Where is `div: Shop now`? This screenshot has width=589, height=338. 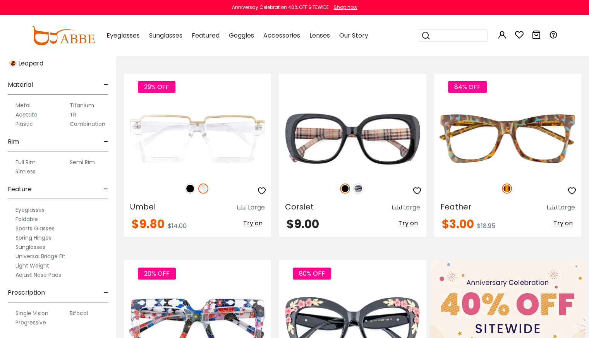
div: Shop now is located at coordinates (346, 7).